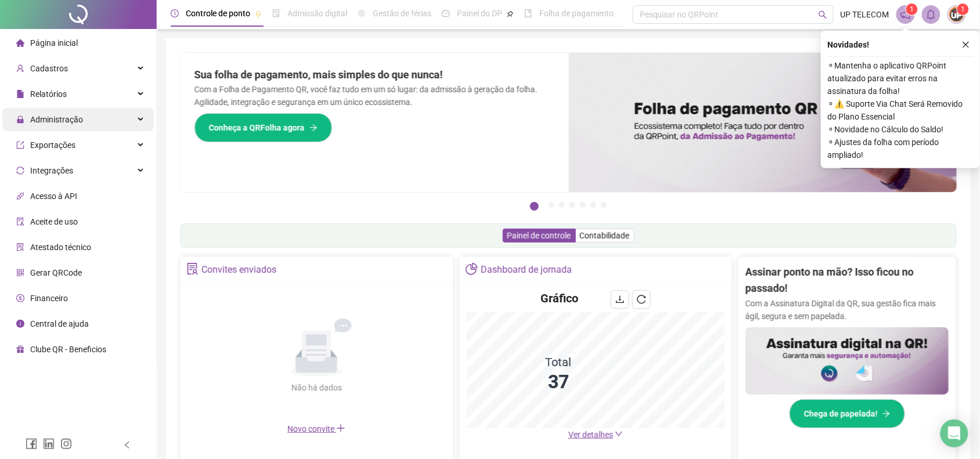 The width and height of the screenshot is (980, 459). What do you see at coordinates (847, 414) in the screenshot?
I see `button: Chega de papelada!` at bounding box center [847, 414].